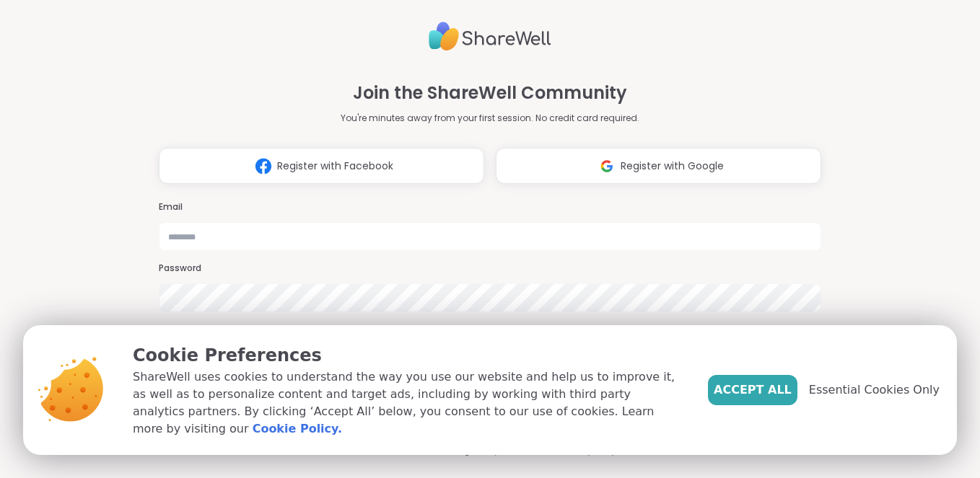  I want to click on p: Cookie Preferences, so click(408, 356).